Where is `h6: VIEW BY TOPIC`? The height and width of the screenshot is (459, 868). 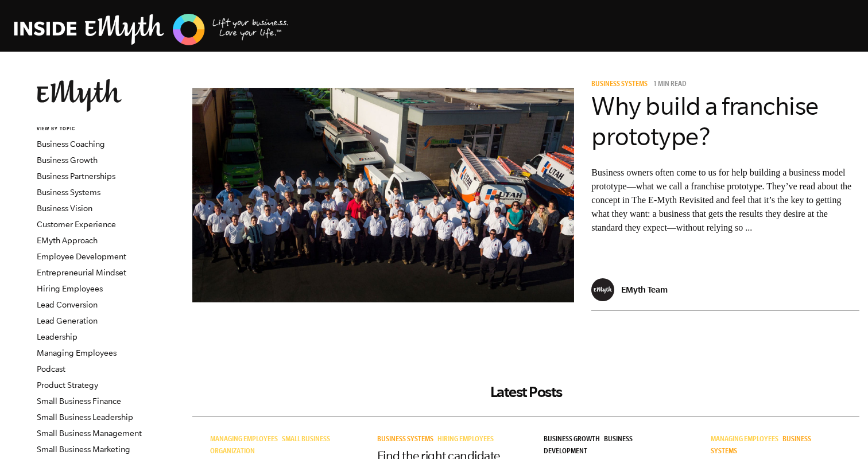 h6: VIEW BY TOPIC is located at coordinates (105, 129).